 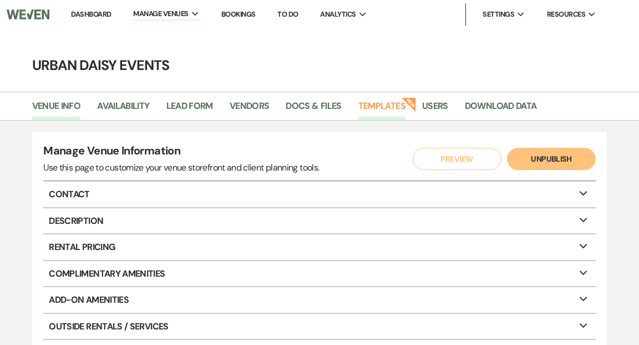 I want to click on p: Outside Rentals / Services, so click(x=319, y=326).